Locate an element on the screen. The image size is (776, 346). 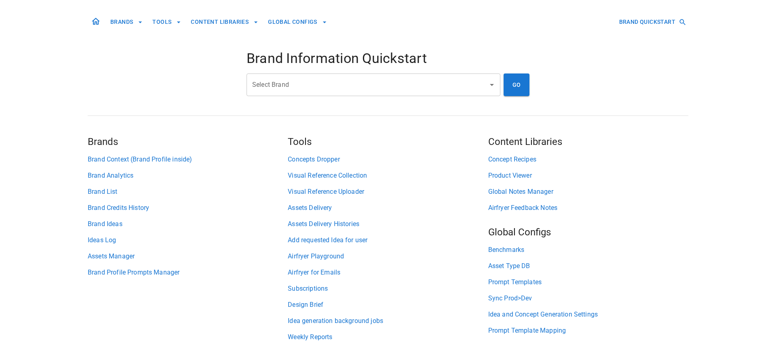
a: Prompt Templates is located at coordinates (588, 282).